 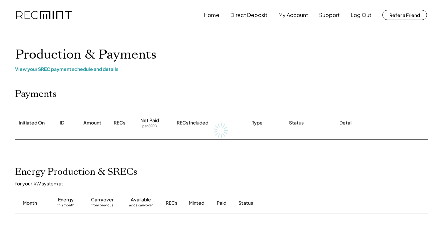 What do you see at coordinates (361, 15) in the screenshot?
I see `button: Log Out` at bounding box center [361, 15].